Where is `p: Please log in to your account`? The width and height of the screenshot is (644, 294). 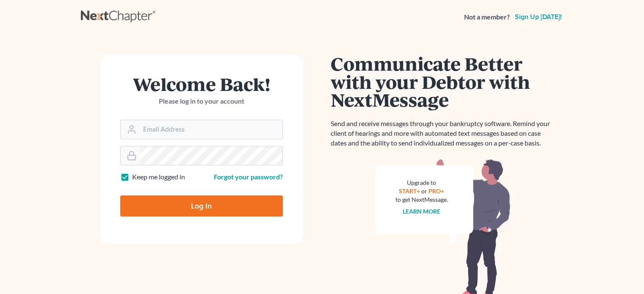
p: Please log in to your account is located at coordinates (202, 101).